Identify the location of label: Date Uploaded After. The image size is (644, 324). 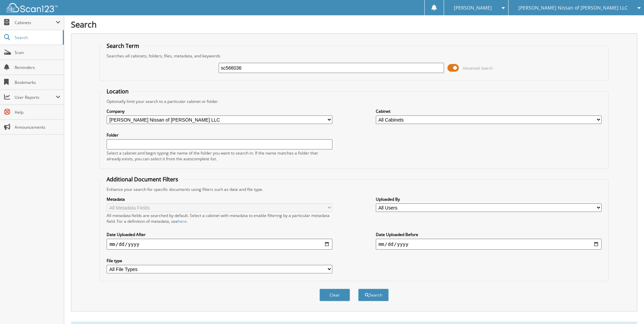
(219, 234).